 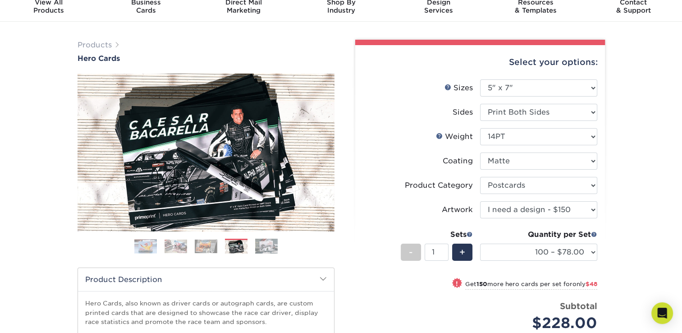 I want to click on div: Sizes, so click(x=458, y=88).